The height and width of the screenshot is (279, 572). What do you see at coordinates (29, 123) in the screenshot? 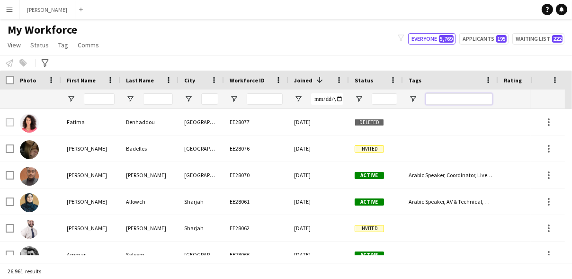
I see `img: Fatima Benhaddou` at bounding box center [29, 123].